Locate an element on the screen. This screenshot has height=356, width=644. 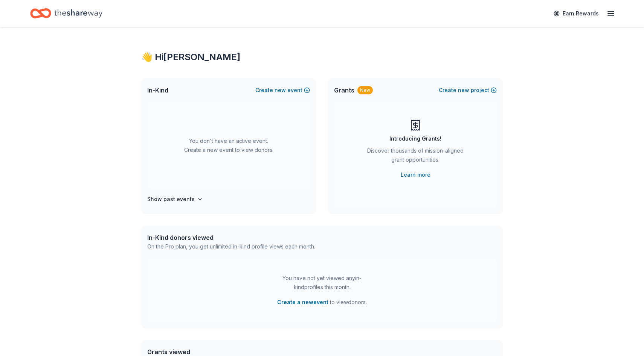
span: to view donors . is located at coordinates (322, 303).